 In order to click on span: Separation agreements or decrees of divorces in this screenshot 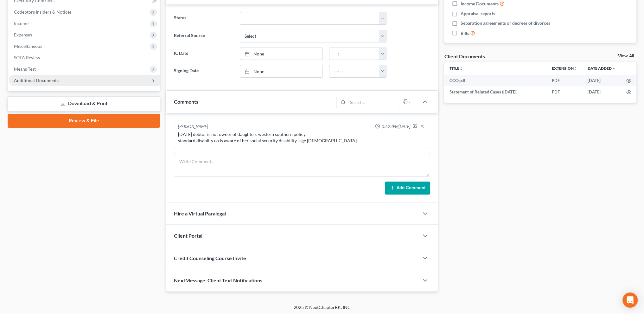, I will do `click(505, 23)`.